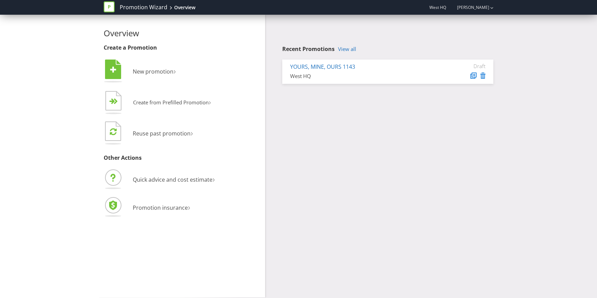  Describe the element at coordinates (172, 180) in the screenshot. I see `span: Quick advice and cost estimate` at that location.